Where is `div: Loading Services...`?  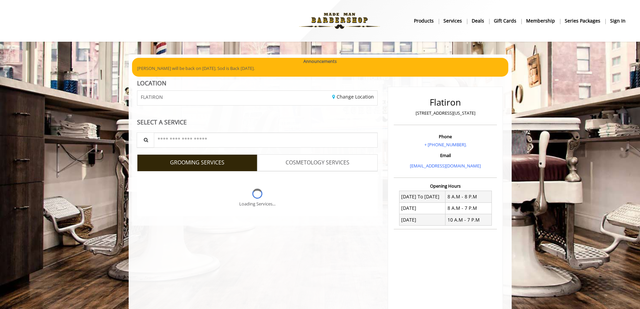
div: Loading Services... is located at coordinates (257, 204).